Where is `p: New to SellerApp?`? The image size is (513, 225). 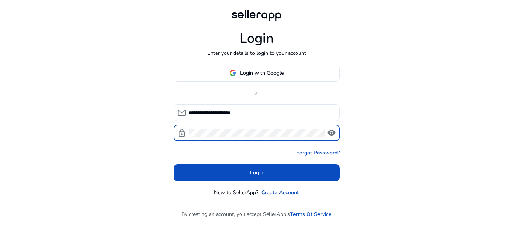
p: New to SellerApp? is located at coordinates (236, 192).